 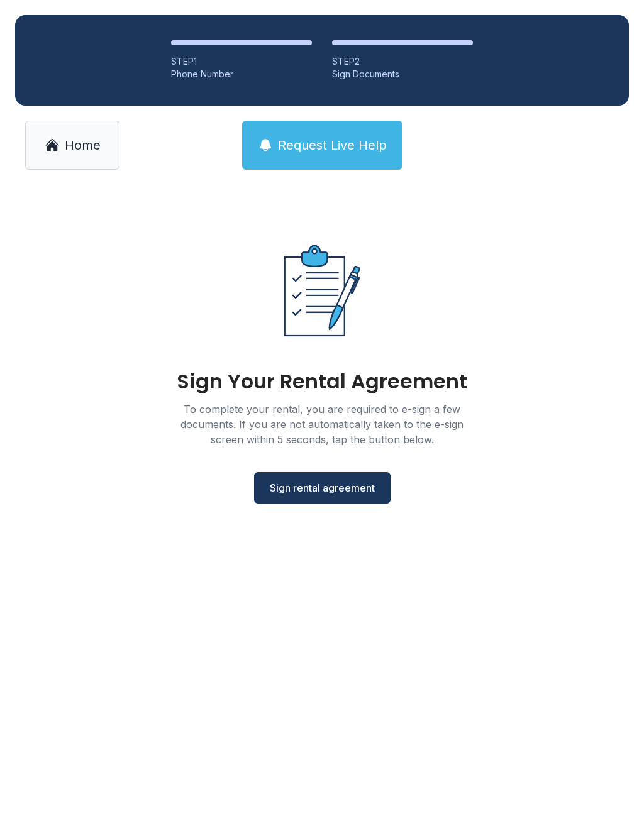 I want to click on div: STEP 1, so click(x=241, y=62).